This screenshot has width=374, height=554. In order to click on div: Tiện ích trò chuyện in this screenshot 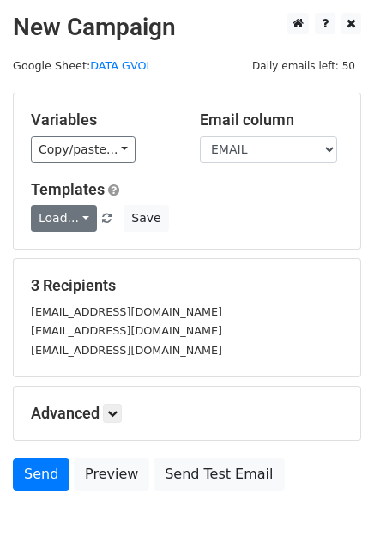, I will do `click(331, 513)`.